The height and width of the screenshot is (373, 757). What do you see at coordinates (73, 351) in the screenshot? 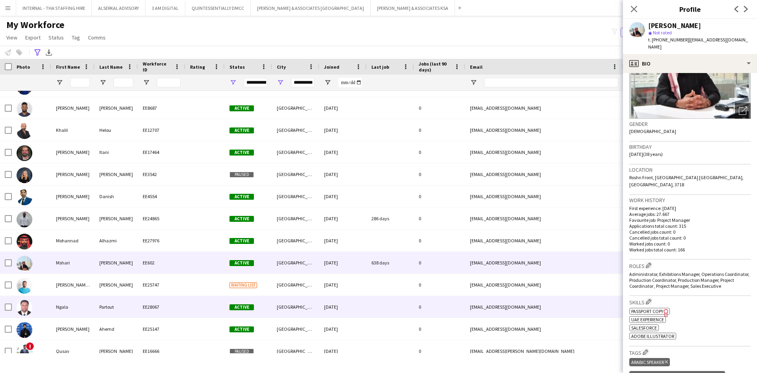
I see `div: Qusay` at bounding box center [73, 351].